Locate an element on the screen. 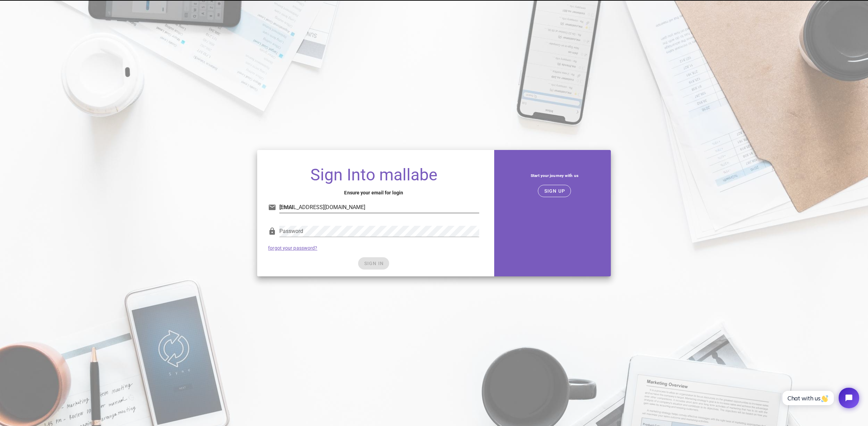 The height and width of the screenshot is (426, 868). button: Chat with us👋 is located at coordinates (33, 16).